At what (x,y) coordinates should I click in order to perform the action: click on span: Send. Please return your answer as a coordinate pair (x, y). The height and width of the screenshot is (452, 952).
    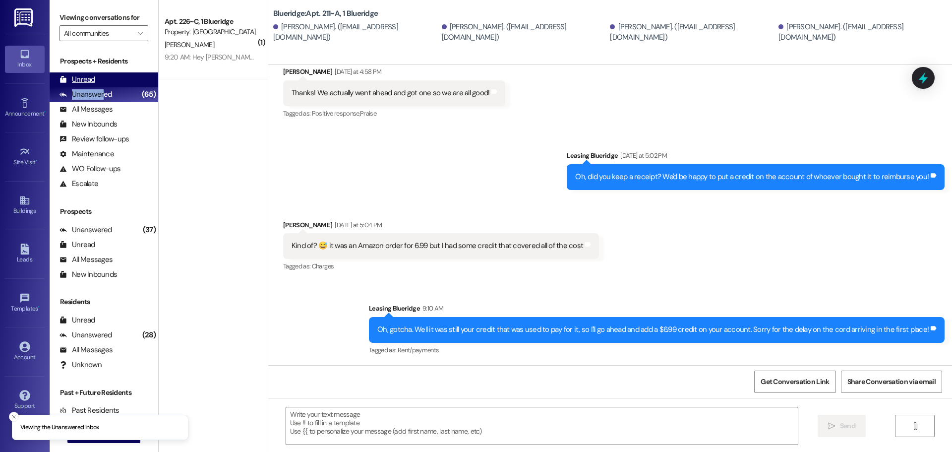
    Looking at the image, I should click on (848, 426).